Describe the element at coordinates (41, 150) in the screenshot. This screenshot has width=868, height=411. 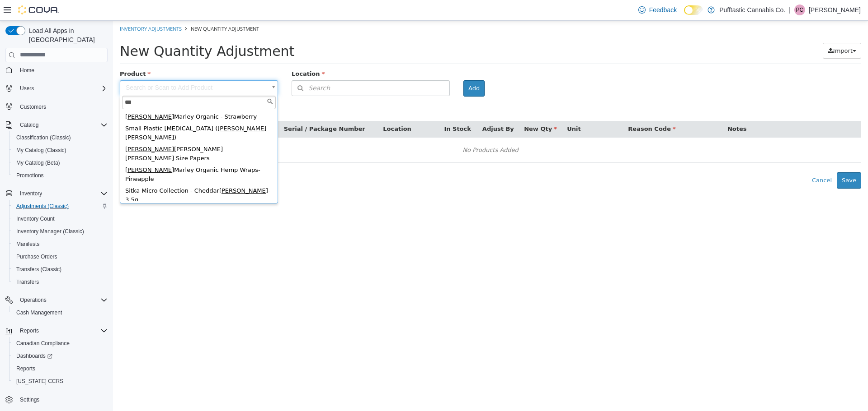
I see `a: My Catalog (Classic)` at that location.